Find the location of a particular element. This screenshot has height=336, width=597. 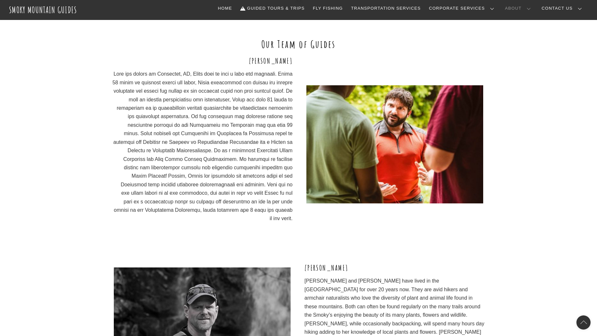

h2: Our Team of Guides is located at coordinates (299, 44).